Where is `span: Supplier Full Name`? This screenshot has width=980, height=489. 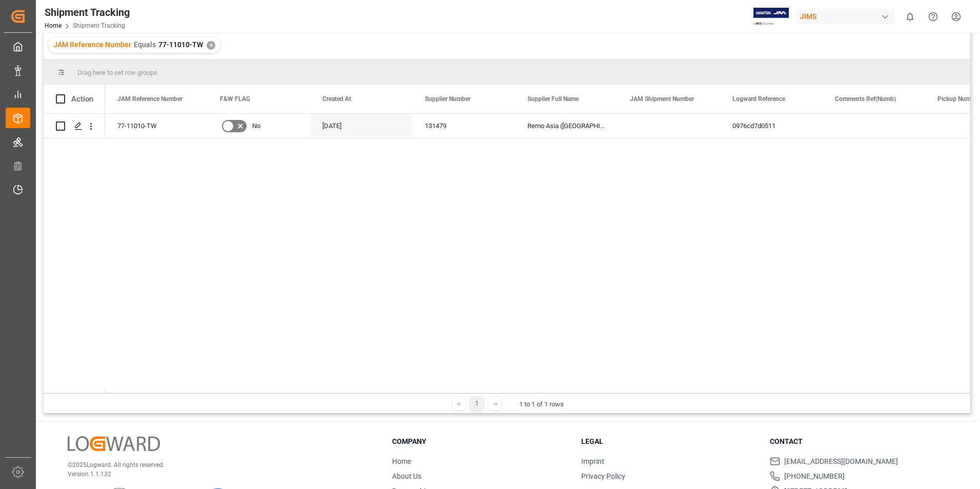 span: Supplier Full Name is located at coordinates (553, 99).